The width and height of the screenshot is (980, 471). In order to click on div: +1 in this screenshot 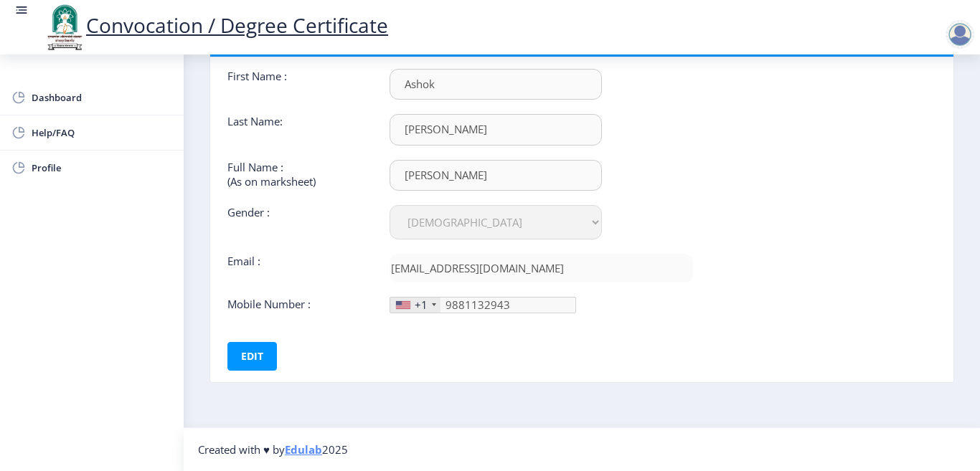, I will do `click(421, 305)`.